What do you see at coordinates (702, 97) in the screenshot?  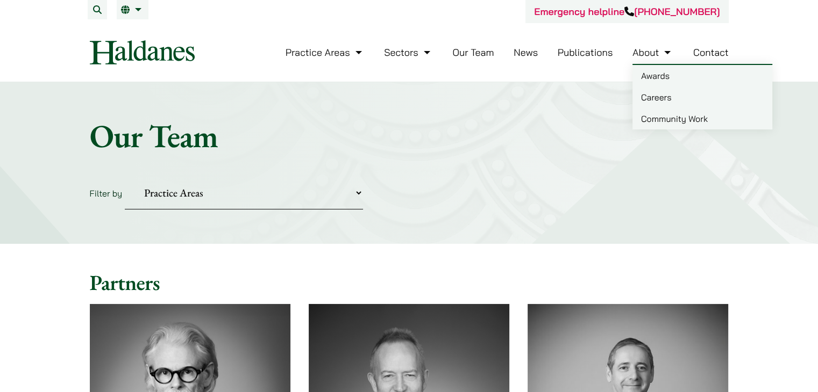 I see `a: Careers` at bounding box center [702, 97].